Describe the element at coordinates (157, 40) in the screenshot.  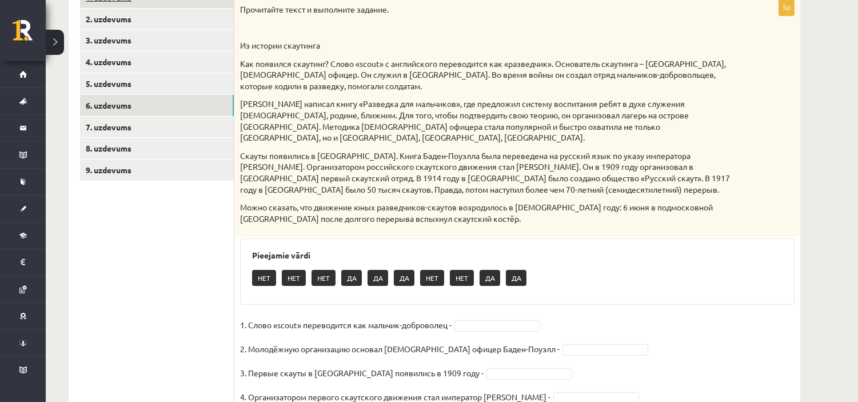
I see `a: 3. uzdevums` at that location.